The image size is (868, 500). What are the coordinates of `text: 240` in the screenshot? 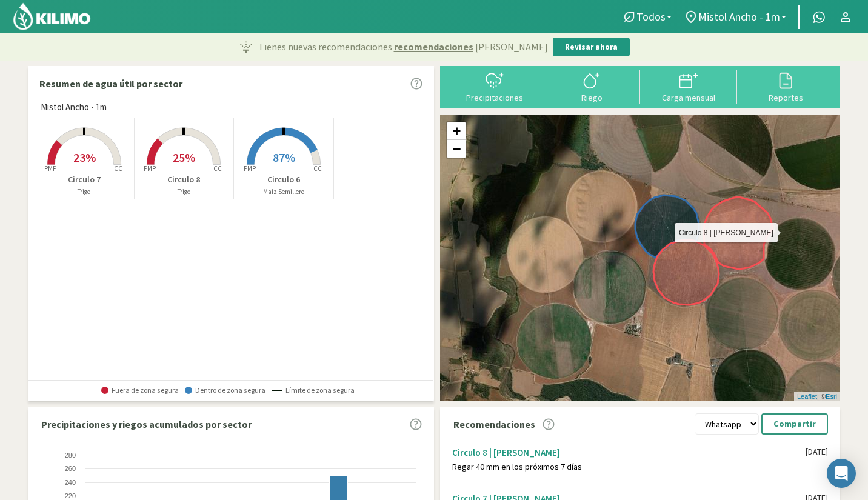 It's located at (70, 483).